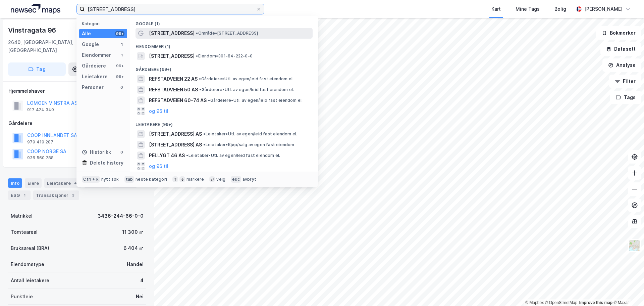 The width and height of the screenshot is (644, 306). What do you see at coordinates (621, 49) in the screenshot?
I see `button: Datasett` at bounding box center [621, 49].